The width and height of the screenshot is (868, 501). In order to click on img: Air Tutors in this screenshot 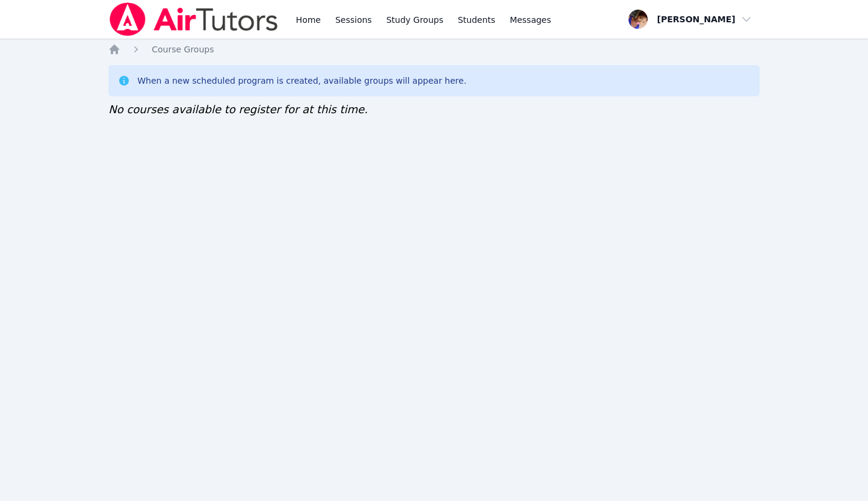, I will do `click(193, 19)`.